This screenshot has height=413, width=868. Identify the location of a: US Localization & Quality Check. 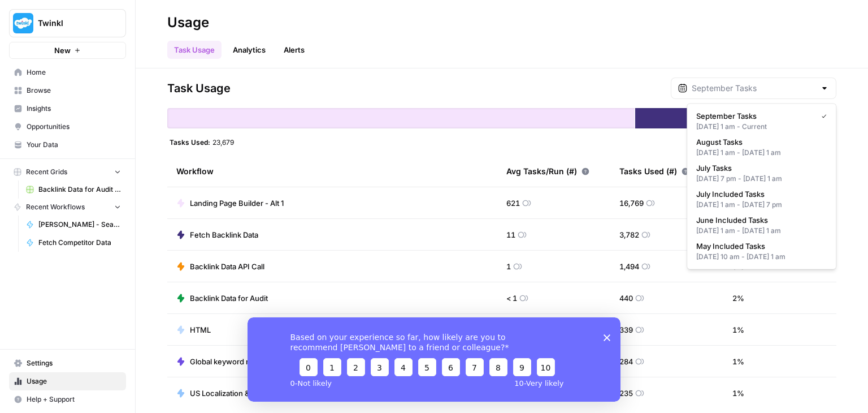
(238, 393).